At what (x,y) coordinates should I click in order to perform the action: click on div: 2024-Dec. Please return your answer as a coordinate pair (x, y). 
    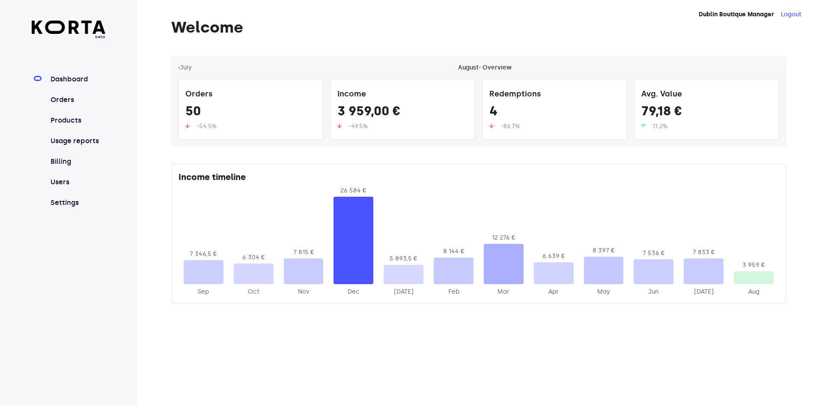
    Looking at the image, I should click on (353, 292).